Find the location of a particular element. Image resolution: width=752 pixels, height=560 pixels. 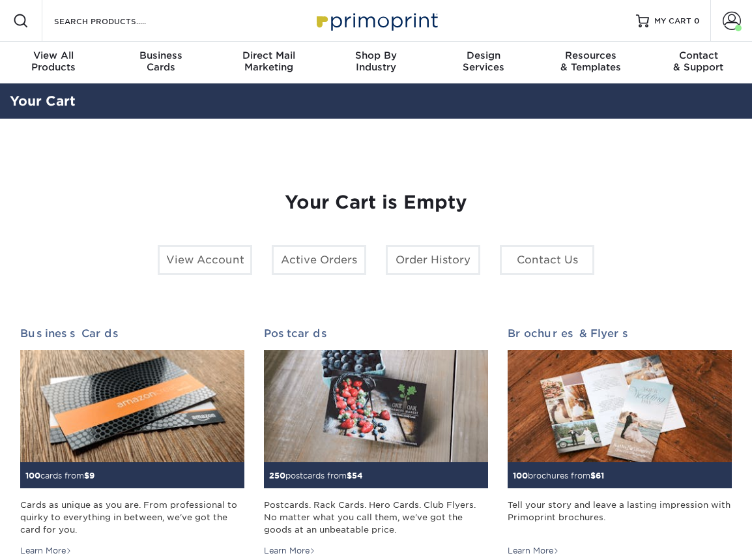

a: Postcards 250postcards from$54 Postcards. Rack Cards. Hero Cards. Club Flyers. No matter what you... is located at coordinates (376, 442).